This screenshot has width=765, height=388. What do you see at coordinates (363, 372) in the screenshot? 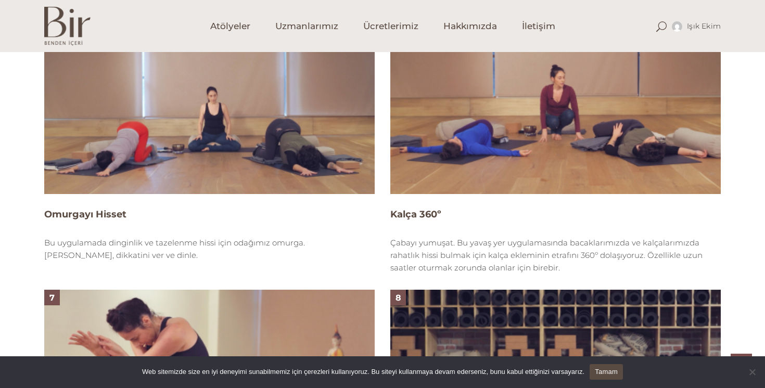
I see `span: Web sitemizde size en iyi deneyimi sunabilmemiz için çerezleri kullanıyoruz. Bu siteyi kullanmaya...` at bounding box center [363, 372].